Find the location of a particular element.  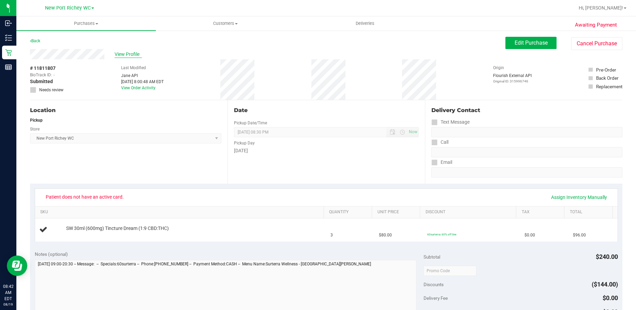

span: Submitted is located at coordinates (41, 82).